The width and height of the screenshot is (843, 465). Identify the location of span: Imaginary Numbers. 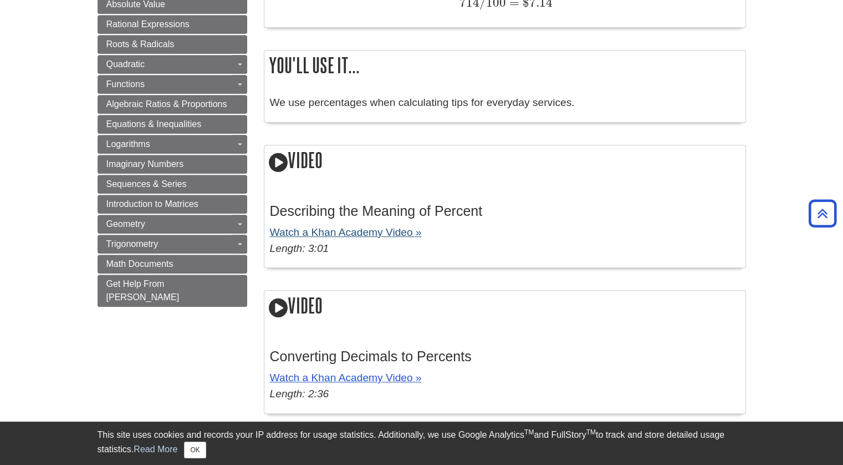
(145, 164).